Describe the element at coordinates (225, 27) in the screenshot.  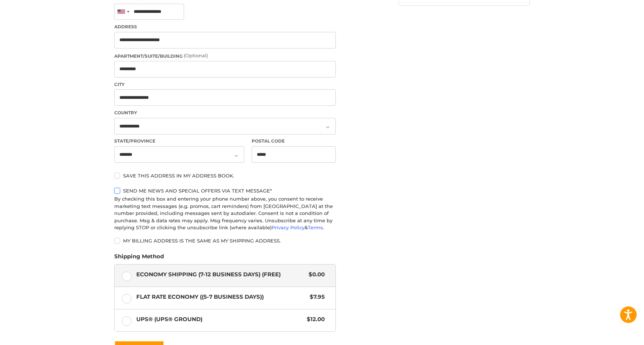
I see `label: Address` at that location.